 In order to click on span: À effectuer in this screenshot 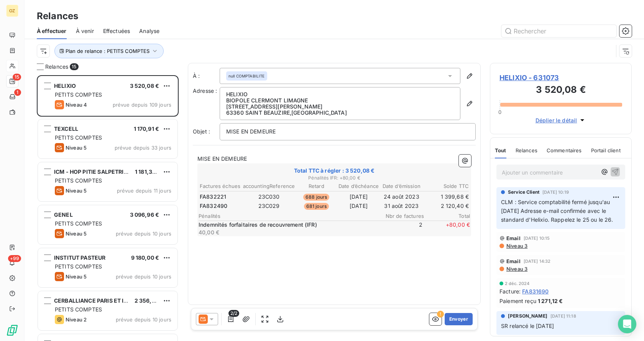, I will do `click(52, 31)`.